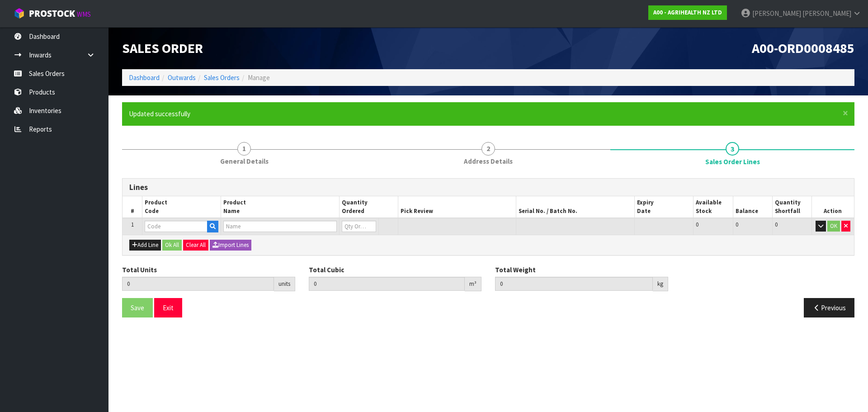 The width and height of the screenshot is (868, 412). Describe the element at coordinates (488, 161) in the screenshot. I see `span: Address Details` at that location.